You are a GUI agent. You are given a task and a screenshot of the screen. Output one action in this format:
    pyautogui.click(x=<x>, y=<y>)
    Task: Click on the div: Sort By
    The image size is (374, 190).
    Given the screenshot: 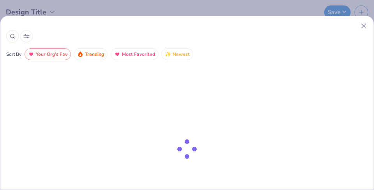 What is the action you would take?
    pyautogui.click(x=14, y=54)
    